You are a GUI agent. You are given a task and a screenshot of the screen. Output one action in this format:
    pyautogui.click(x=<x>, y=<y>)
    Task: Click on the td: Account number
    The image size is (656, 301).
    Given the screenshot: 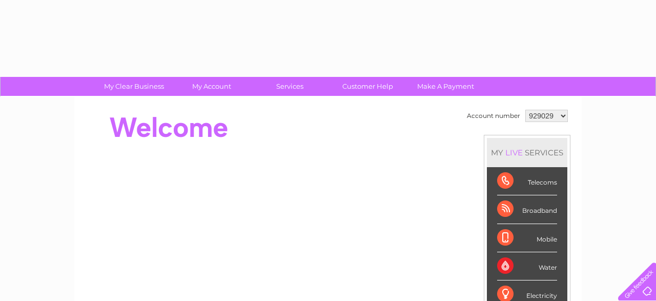 What is the action you would take?
    pyautogui.click(x=493, y=116)
    